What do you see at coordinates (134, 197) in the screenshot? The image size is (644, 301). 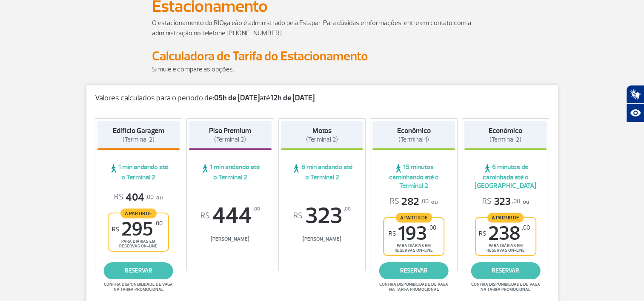 I see `span: 404` at bounding box center [134, 197].